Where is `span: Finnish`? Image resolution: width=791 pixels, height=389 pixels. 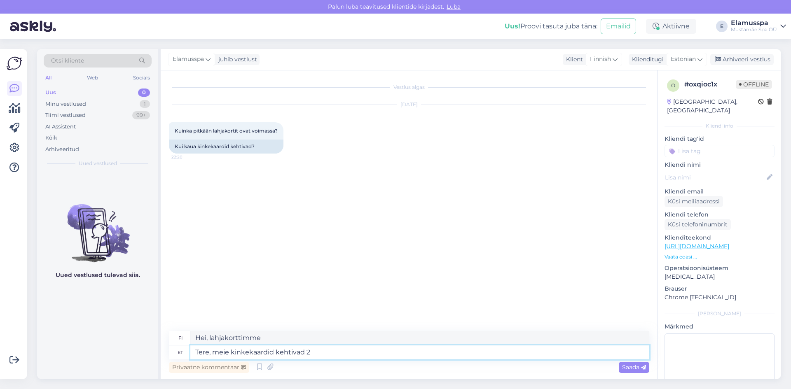
span: Finnish is located at coordinates (600, 59).